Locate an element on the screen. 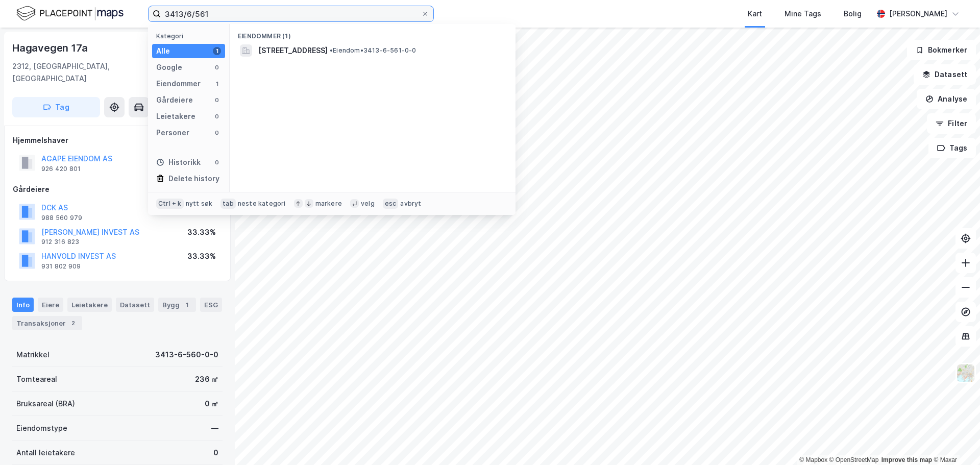 Image resolution: width=980 pixels, height=465 pixels. div: Transaksjoner is located at coordinates (47, 322).